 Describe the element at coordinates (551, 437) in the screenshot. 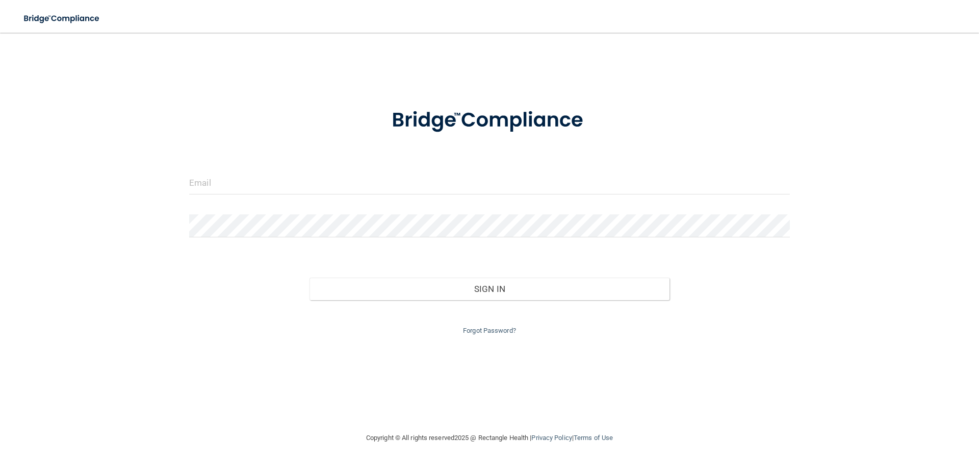

I see `a: Privacy Policy` at that location.